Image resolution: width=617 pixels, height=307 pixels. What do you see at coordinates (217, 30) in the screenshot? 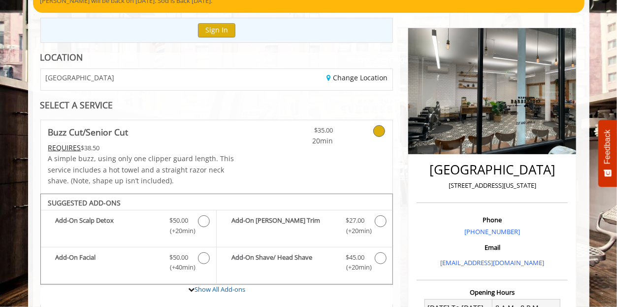
I see `button: Sign In` at bounding box center [217, 30].